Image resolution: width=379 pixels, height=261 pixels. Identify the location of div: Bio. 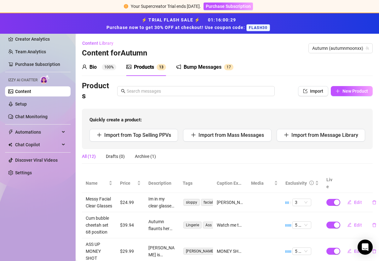
(93, 67).